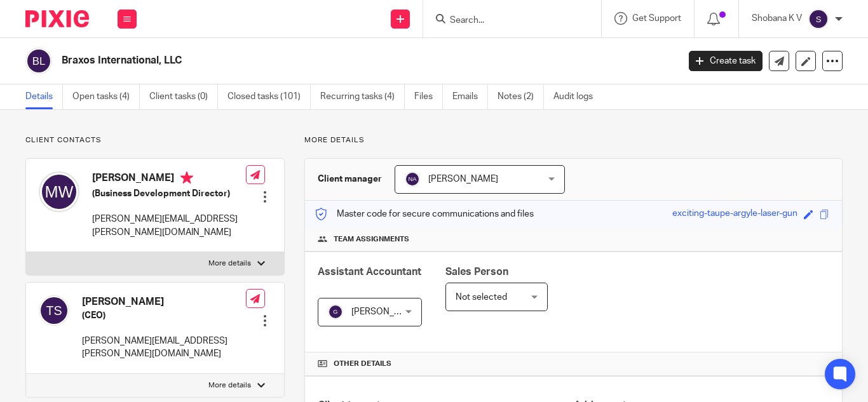 The height and width of the screenshot is (402, 868). I want to click on a: Audit logs, so click(578, 97).